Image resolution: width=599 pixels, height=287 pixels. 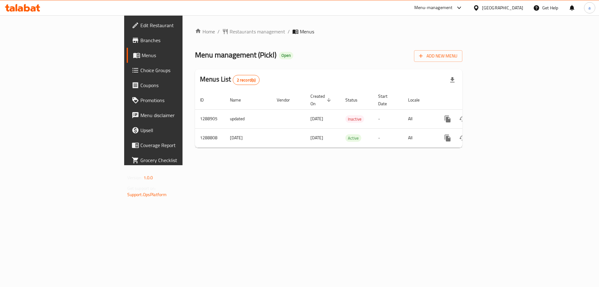 What do you see at coordinates (175, 25) in the screenshot?
I see `a: Edit Restaurant` at bounding box center [175, 25].